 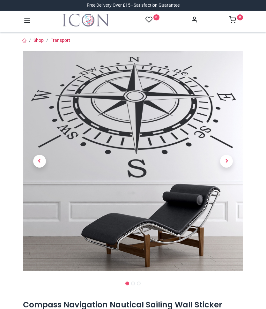 I want to click on a: Shop, so click(x=39, y=40).